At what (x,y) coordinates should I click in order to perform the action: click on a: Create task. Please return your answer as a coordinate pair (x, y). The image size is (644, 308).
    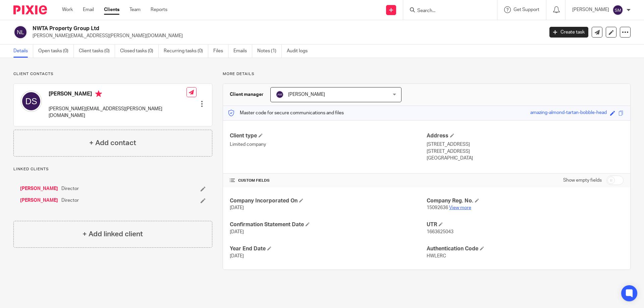
    Looking at the image, I should click on (569, 32).